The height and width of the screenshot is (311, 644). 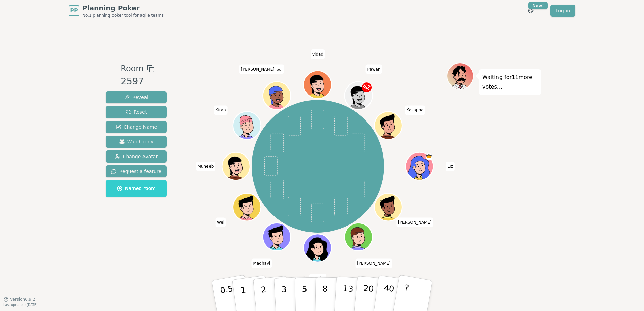 What do you see at coordinates (136, 172) in the screenshot?
I see `span: Request a feature` at bounding box center [136, 172].